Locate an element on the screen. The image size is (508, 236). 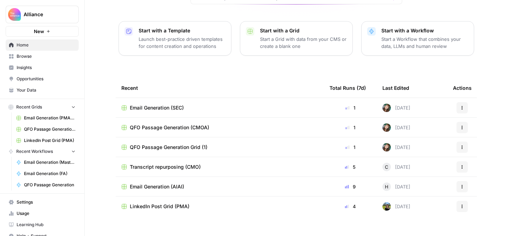
p: Start a Grid with data from your CMS or create a blank one is located at coordinates (303, 43).